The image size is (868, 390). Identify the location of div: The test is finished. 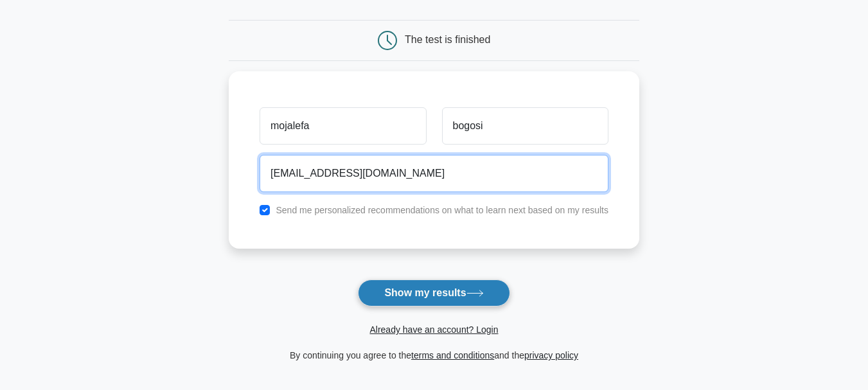
(447, 39).